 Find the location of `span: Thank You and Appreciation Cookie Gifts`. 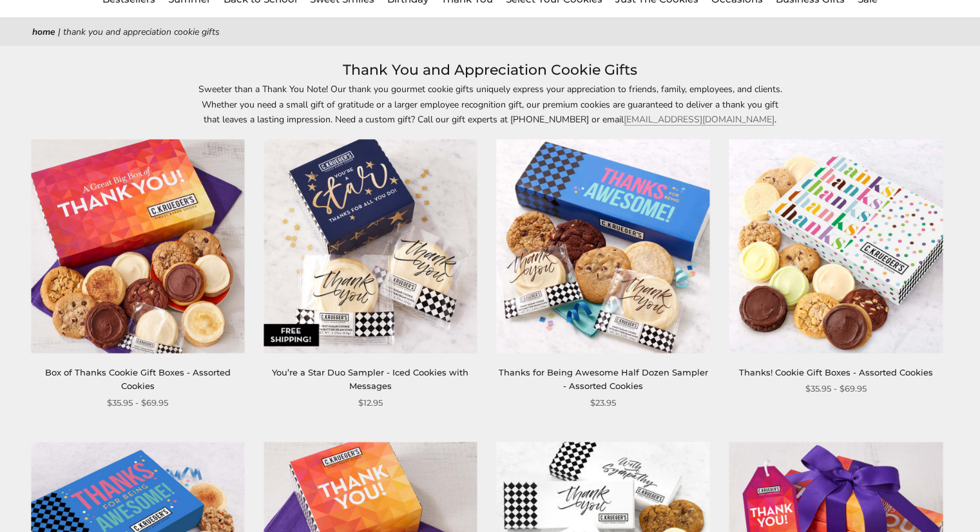

span: Thank You and Appreciation Cookie Gifts is located at coordinates (141, 32).